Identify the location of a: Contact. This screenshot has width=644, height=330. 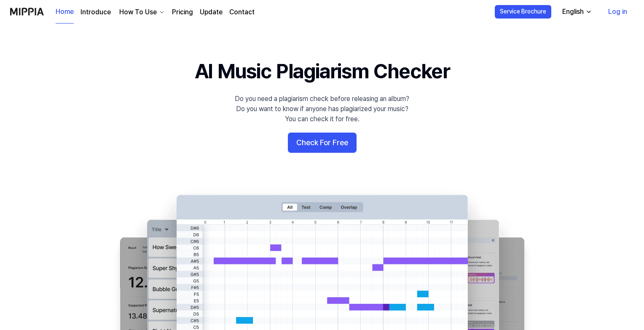
(242, 12).